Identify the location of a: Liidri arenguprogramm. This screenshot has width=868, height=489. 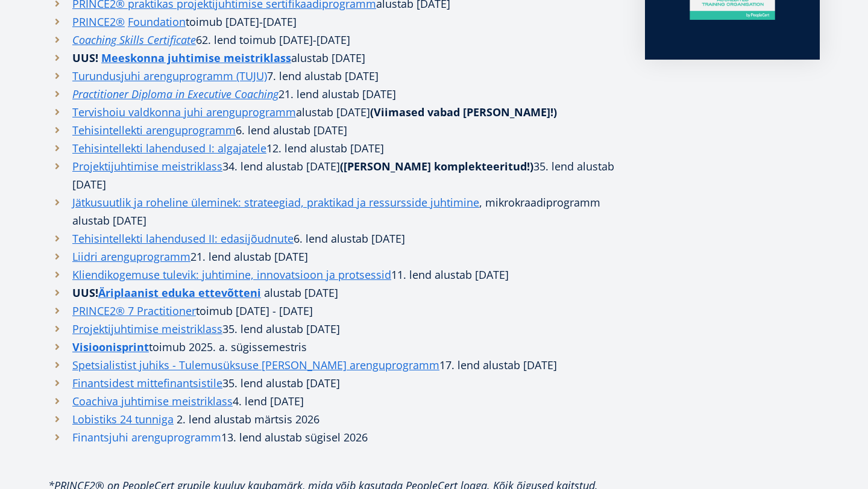
(131, 257).